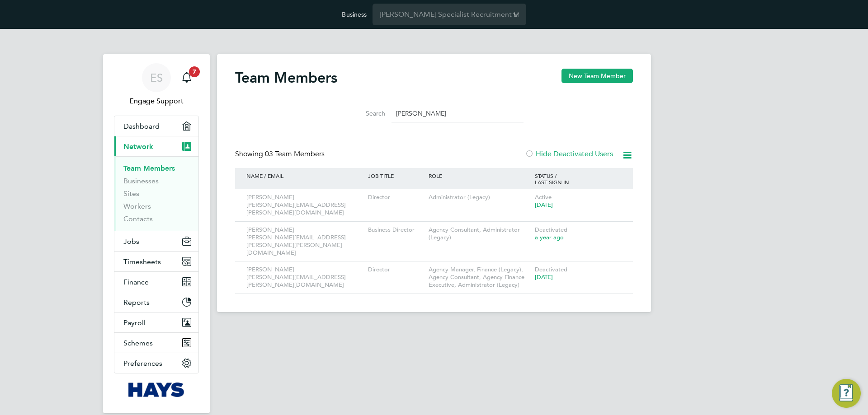 The image size is (868, 415). What do you see at coordinates (157, 194) in the screenshot?
I see `div: Network` at bounding box center [157, 194].